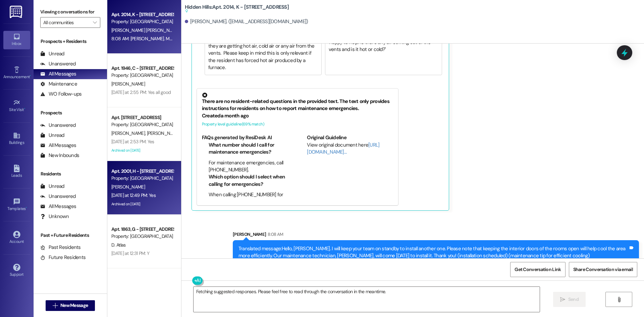  What do you see at coordinates (248, 149) in the screenshot?
I see `li: What number should I call for maintenance emergencies?` at bounding box center [248, 149].